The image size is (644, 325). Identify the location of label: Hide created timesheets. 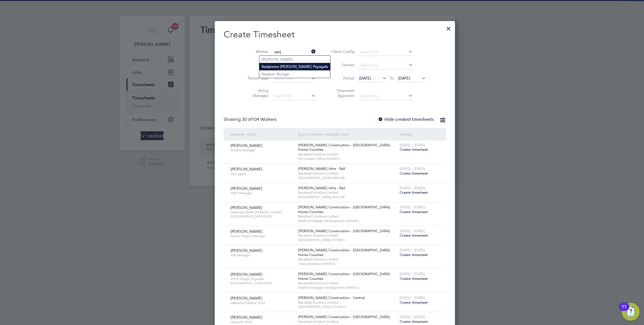
(406, 119).